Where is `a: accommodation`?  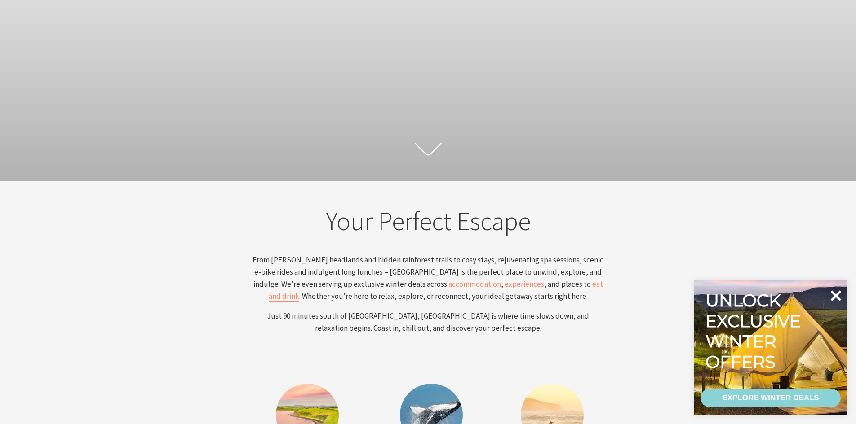
a: accommodation is located at coordinates (474, 284).